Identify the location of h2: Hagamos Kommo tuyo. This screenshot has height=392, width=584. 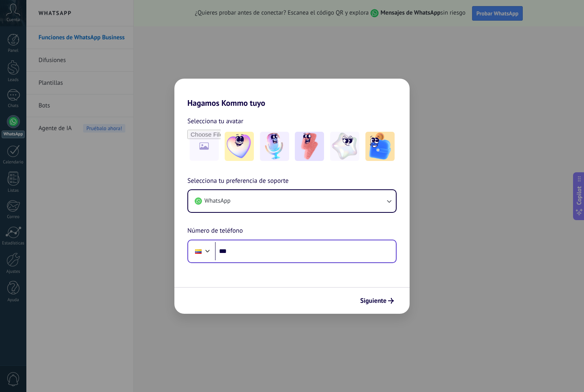
(292, 93).